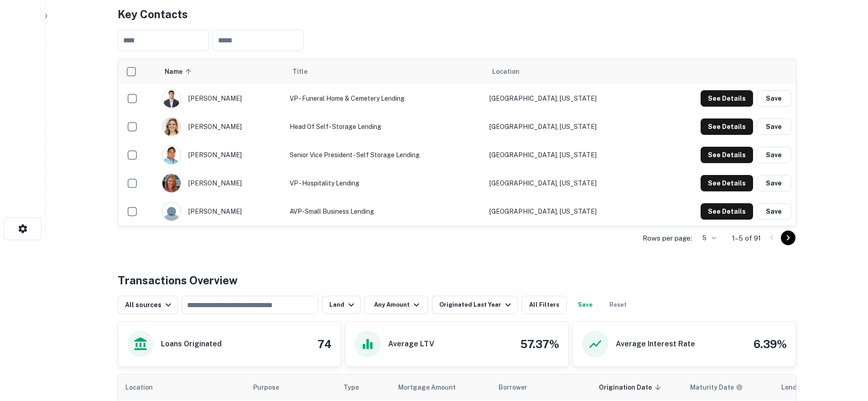  I want to click on td: Head of Self- Storage Lending, so click(385, 127).